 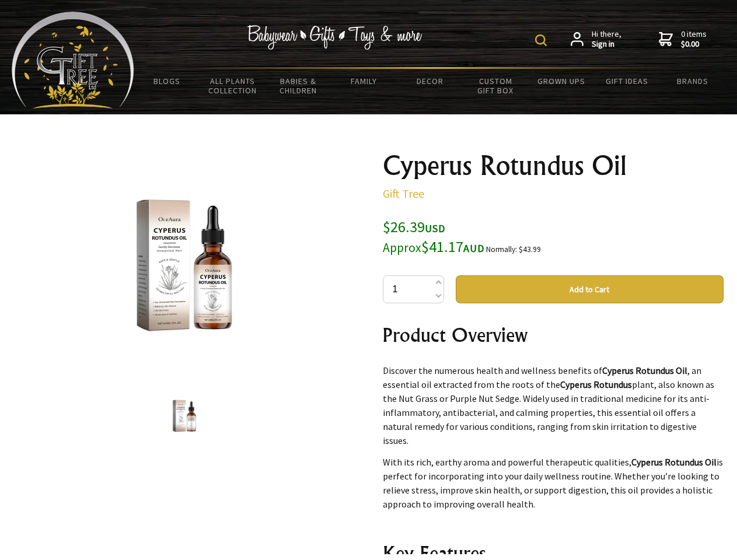 I want to click on a: Decor, so click(x=429, y=81).